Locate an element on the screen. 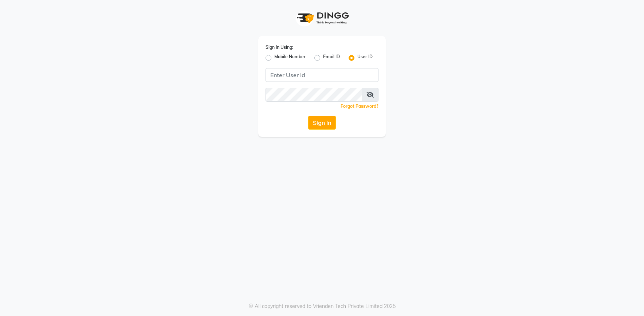 This screenshot has width=644, height=316. label: Email ID is located at coordinates (332, 58).